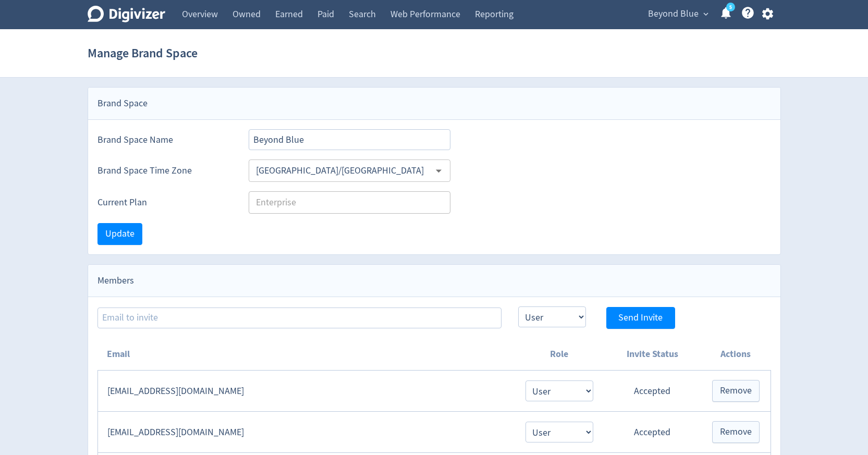  Describe the element at coordinates (678, 14) in the screenshot. I see `button: Beyond Blue` at that location.